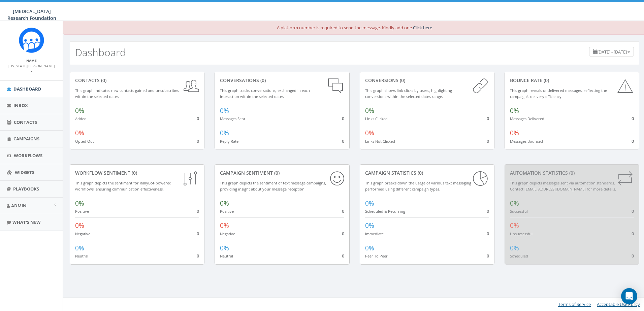 This screenshot has width=644, height=311. Describe the element at coordinates (282, 173) in the screenshot. I see `div: Campaign Sentiment` at that location.